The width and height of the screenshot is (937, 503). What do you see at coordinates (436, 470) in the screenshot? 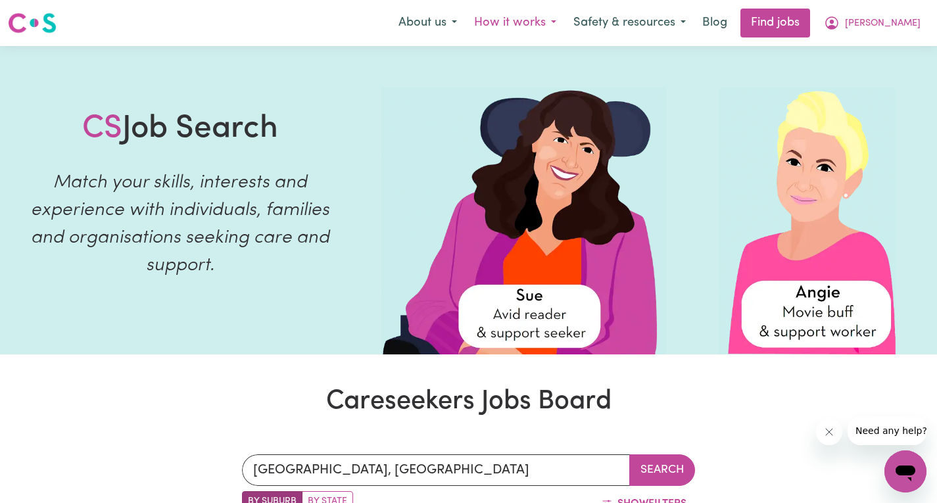
I see `input: Enter a suburb or postcode` at bounding box center [436, 470].